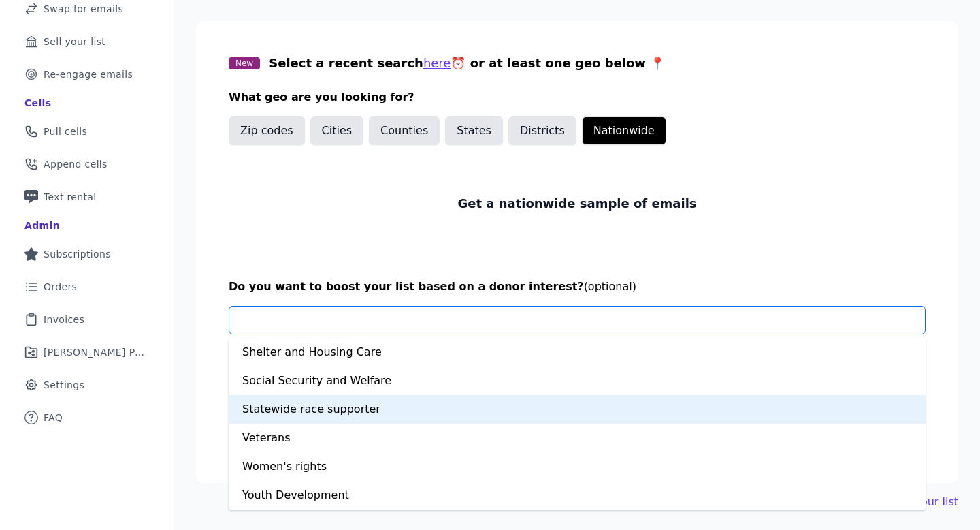  Describe the element at coordinates (77, 254) in the screenshot. I see `span: Subscriptions` at that location.